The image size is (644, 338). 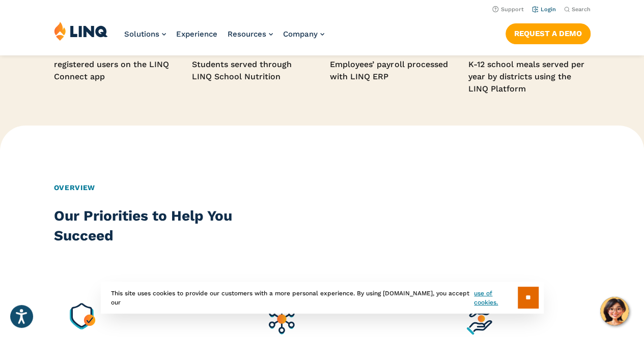 What do you see at coordinates (300, 34) in the screenshot?
I see `span: Company` at bounding box center [300, 34].